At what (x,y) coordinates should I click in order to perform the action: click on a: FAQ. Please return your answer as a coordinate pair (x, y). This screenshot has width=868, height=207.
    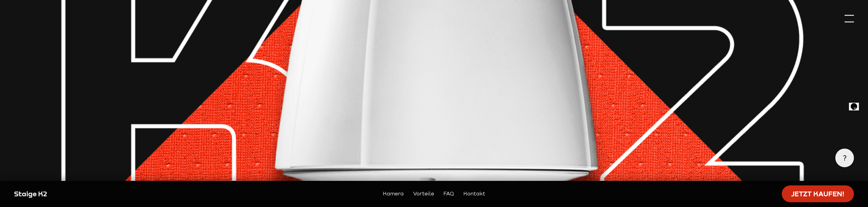
    Looking at the image, I should click on (449, 194).